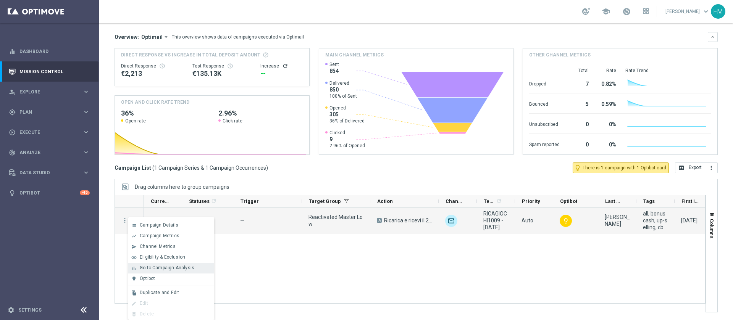  What do you see at coordinates (49, 112) in the screenshot?
I see `button: gps_fixed Plan keyboard_arrow_right` at bounding box center [49, 112].